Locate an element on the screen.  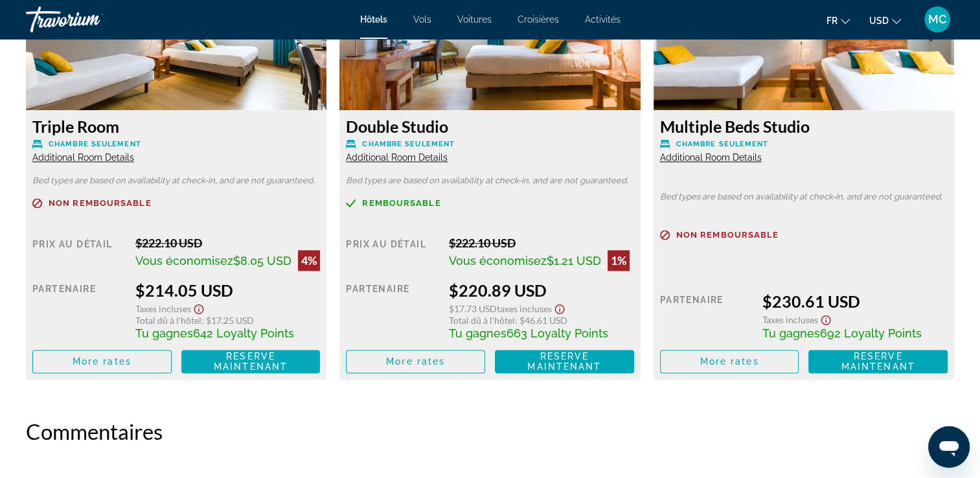
div: $220.89 USD is located at coordinates (541, 290).